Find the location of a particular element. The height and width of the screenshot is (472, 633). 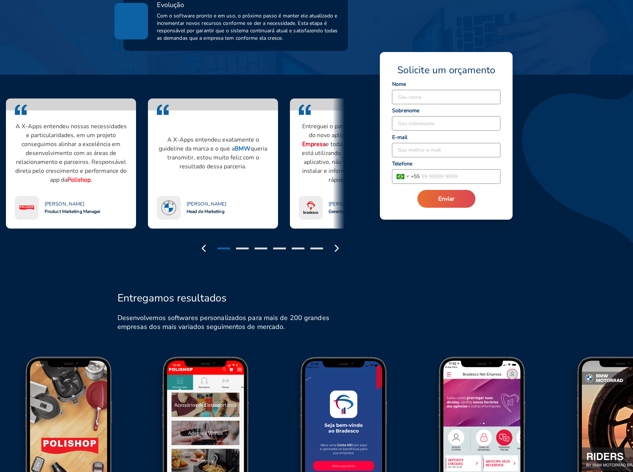

strong: BMW is located at coordinates (242, 149).